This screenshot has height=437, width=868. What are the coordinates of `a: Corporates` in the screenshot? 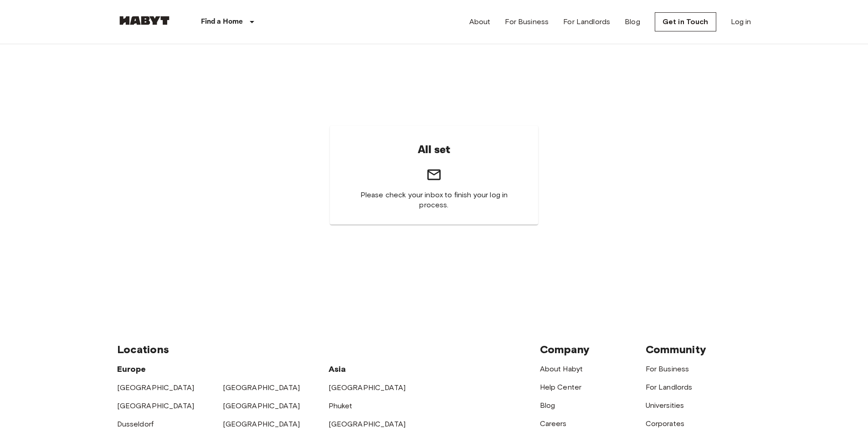 It's located at (665, 423).